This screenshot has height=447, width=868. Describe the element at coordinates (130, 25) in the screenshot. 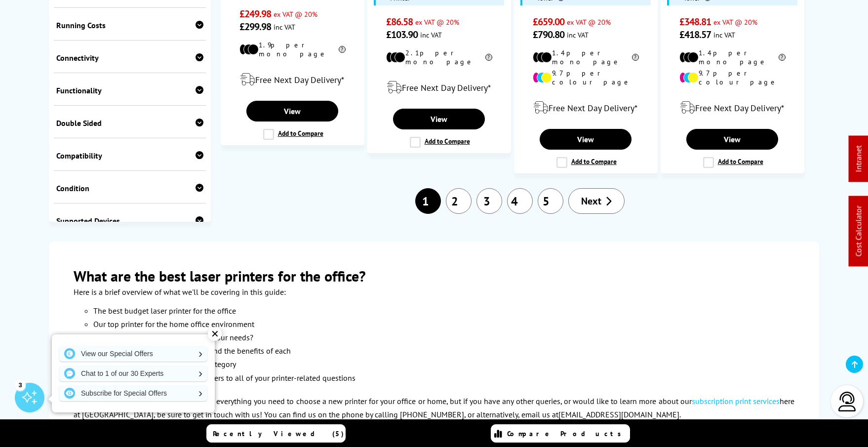

I see `div: Running Costs` at that location.